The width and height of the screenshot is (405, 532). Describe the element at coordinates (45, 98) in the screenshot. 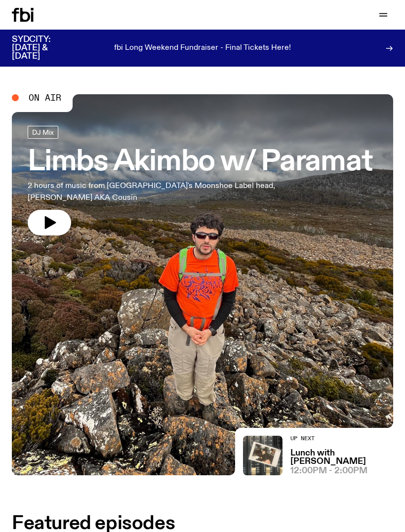

I see `span: On Air` at that location.